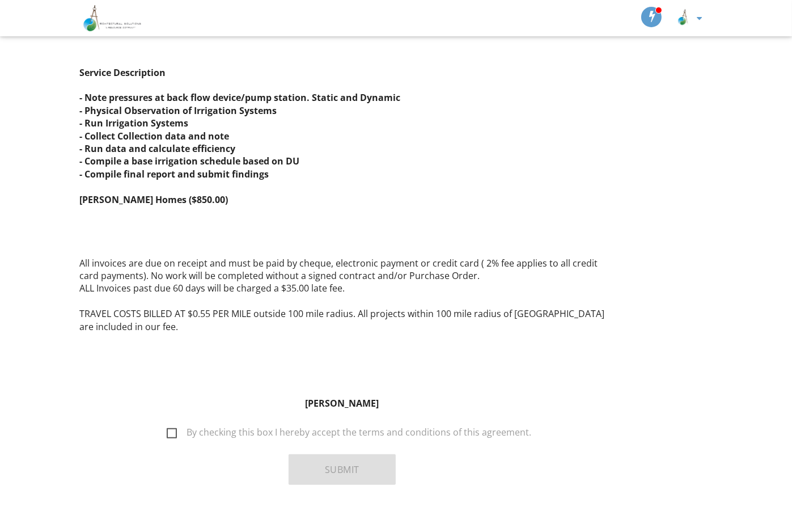  I want to click on img: Architectural Solutions, so click(112, 18).